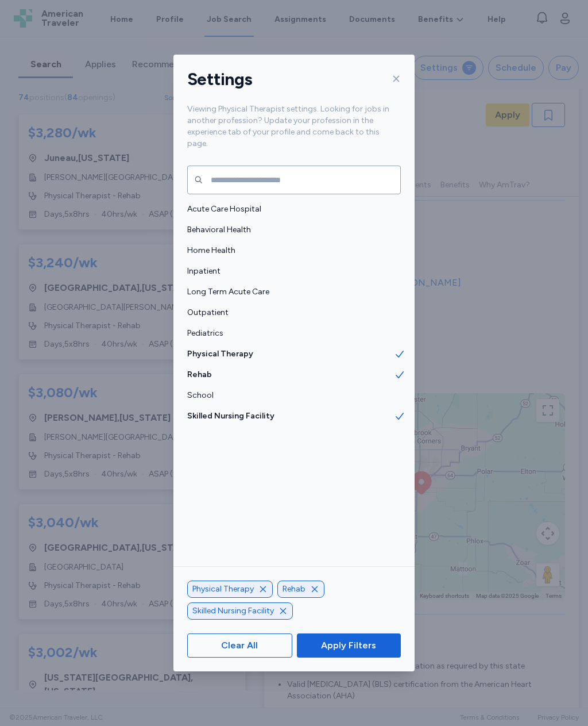  Describe the element at coordinates (294, 134) in the screenshot. I see `div: Viewing Physical Therapist settings. Looking for jobs in another profession? Update your professi...` at that location.